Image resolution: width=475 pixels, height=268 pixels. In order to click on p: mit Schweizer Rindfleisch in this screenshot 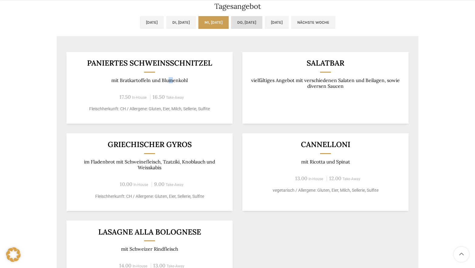, I will do `click(150, 249)`.